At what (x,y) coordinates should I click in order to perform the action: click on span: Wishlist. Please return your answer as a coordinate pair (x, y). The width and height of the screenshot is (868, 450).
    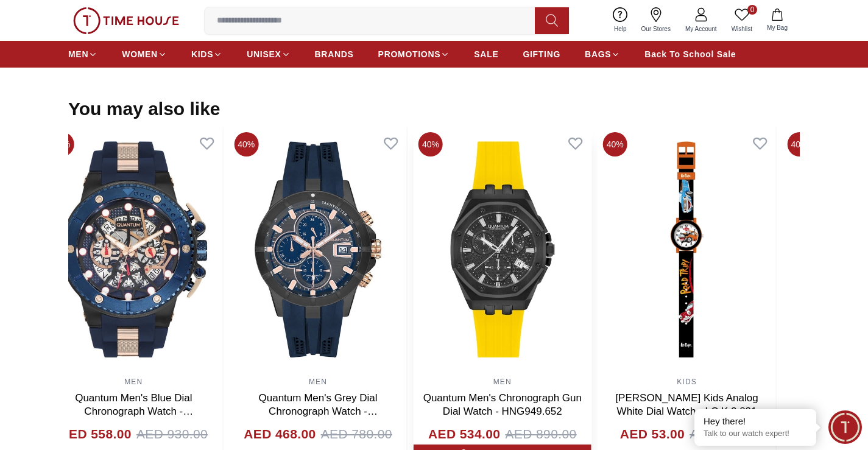
    Looking at the image, I should click on (742, 29).